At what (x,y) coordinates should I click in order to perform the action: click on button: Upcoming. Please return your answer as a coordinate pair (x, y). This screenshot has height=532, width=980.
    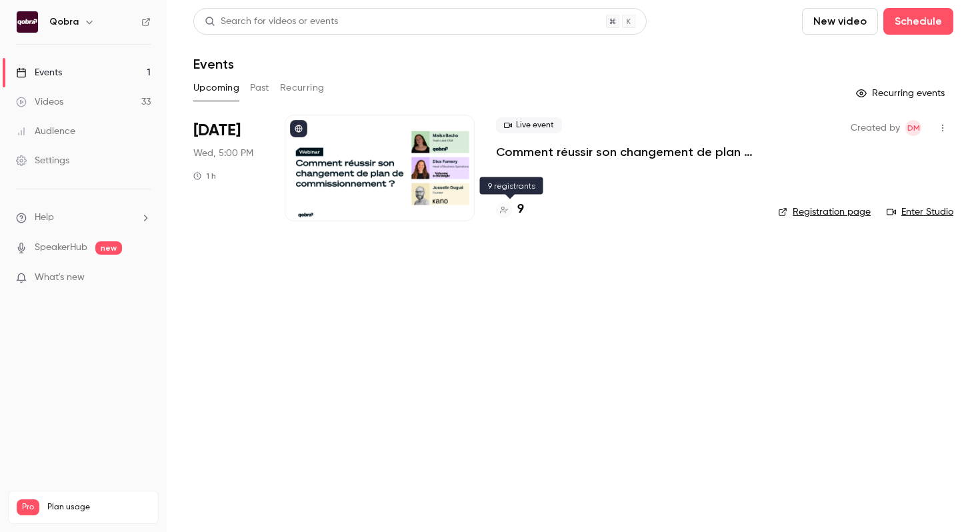
    Looking at the image, I should click on (216, 88).